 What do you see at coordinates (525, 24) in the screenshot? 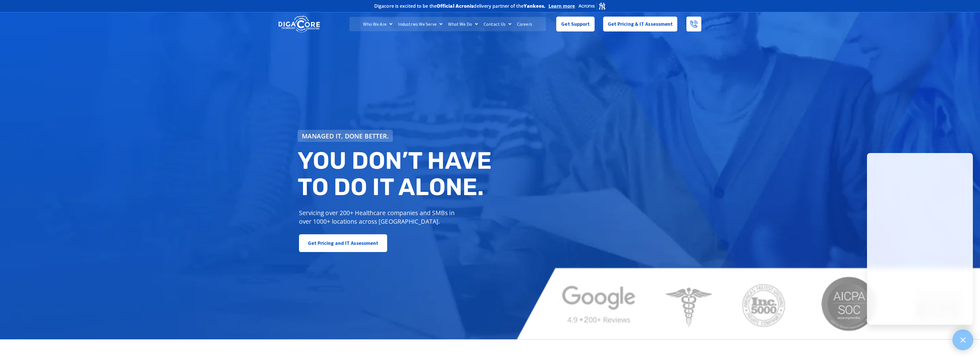
I see `a: Careers` at bounding box center [525, 24].